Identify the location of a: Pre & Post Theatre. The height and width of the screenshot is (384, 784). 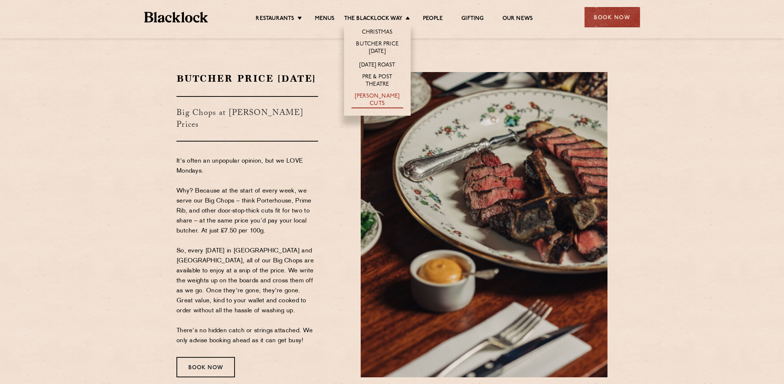
(377, 81).